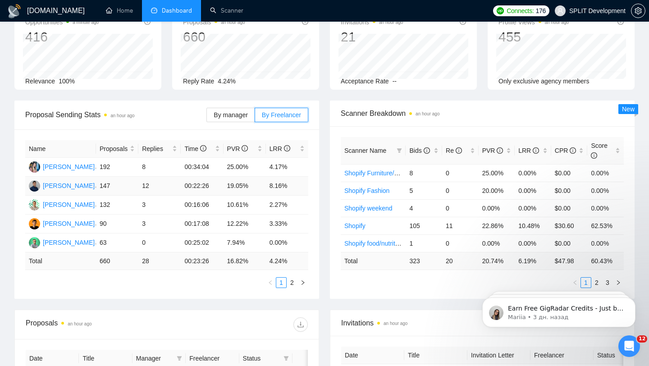 The image size is (649, 366). Describe the element at coordinates (570, 225) in the screenshot. I see `td: $30.60` at that location.